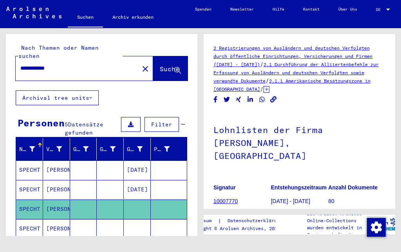 This screenshot has width=401, height=252. I want to click on span: 5, so click(66, 125).